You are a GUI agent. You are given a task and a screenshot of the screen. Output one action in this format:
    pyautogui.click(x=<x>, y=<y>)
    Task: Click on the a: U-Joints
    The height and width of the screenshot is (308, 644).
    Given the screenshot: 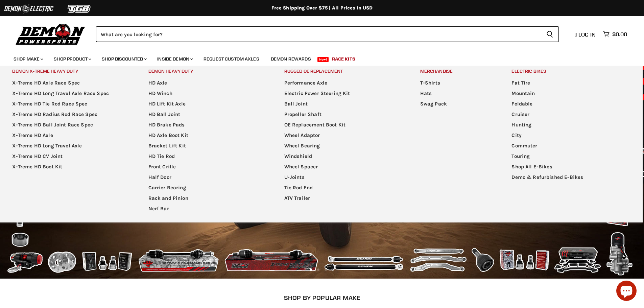 What is the action you would take?
    pyautogui.click(x=343, y=177)
    